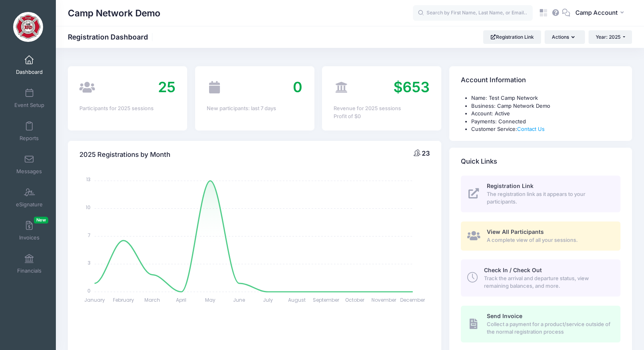 This screenshot has width=644, height=350. What do you see at coordinates (541, 194) in the screenshot?
I see `a: Registration Link The registration link as it appears to your participants.` at bounding box center [541, 194].